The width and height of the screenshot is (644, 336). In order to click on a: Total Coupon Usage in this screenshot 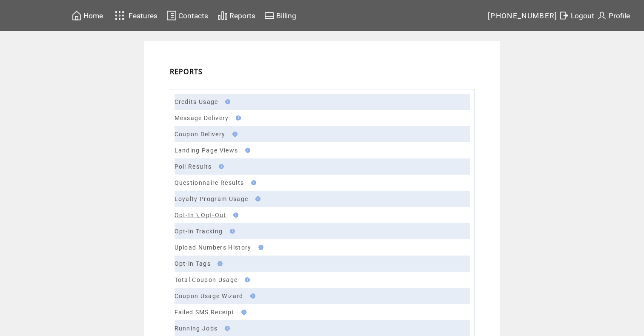, I will do `click(206, 280)`.